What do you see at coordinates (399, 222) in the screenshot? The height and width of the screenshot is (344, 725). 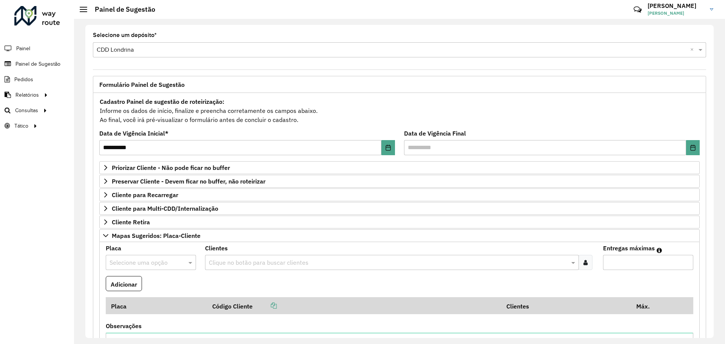 I see `a: Cliente Retira` at bounding box center [399, 222].